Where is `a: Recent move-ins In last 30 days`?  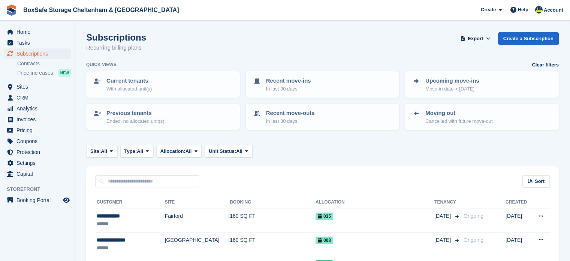 a: Recent move-ins In last 30 days is located at coordinates (323, 84).